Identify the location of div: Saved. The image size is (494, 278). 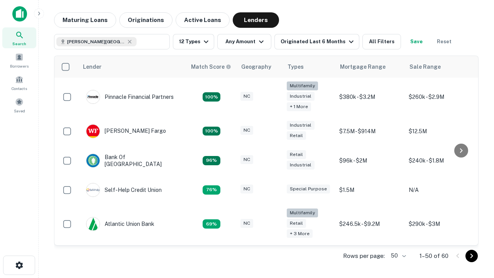
(19, 105).